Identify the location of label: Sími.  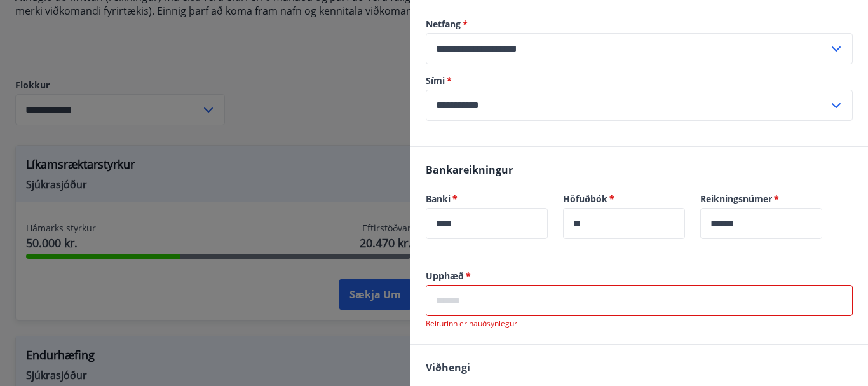
(640, 81).